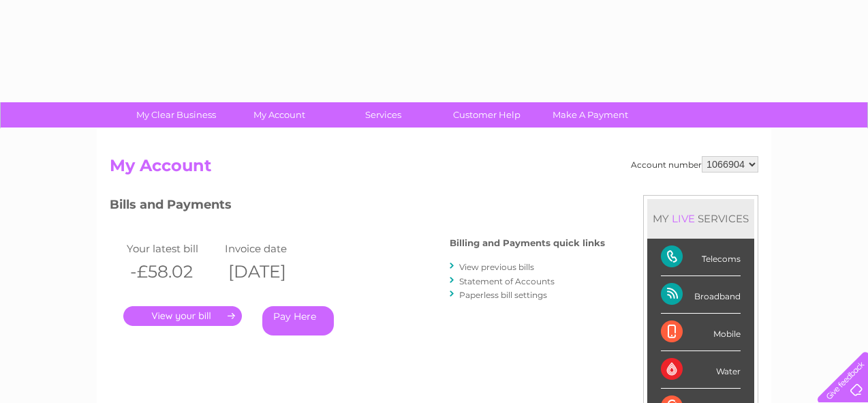 This screenshot has height=403, width=868. I want to click on td: Your latest bill, so click(172, 248).